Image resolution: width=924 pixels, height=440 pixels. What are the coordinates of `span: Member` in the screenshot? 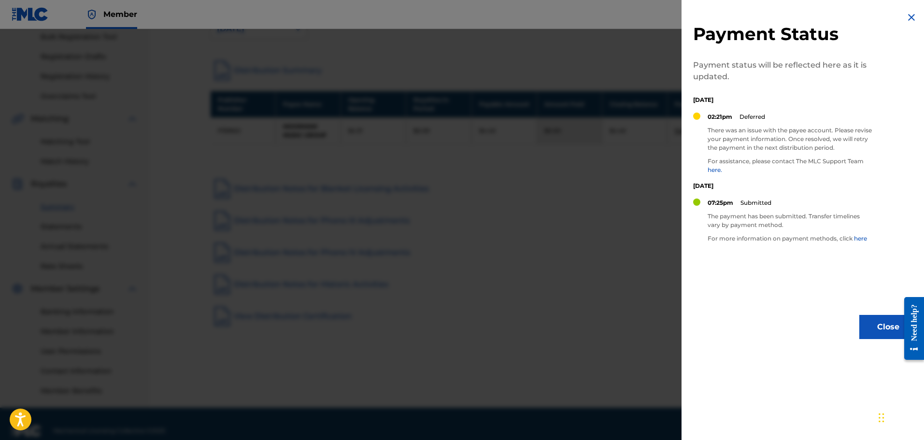 It's located at (120, 14).